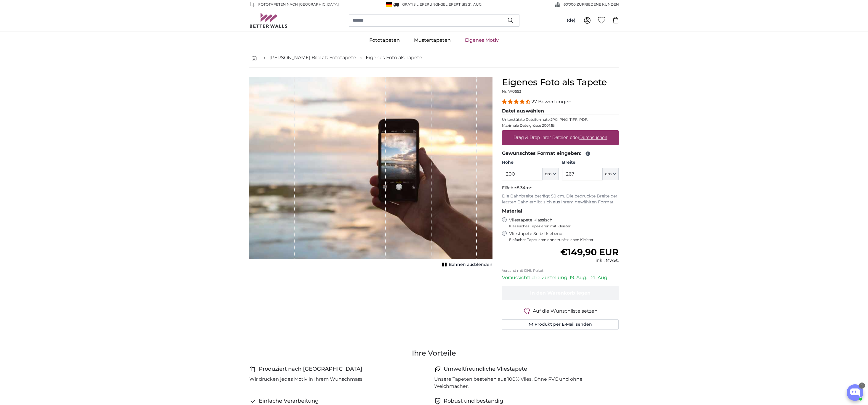  Describe the element at coordinates (589, 261) in the screenshot. I see `div: inkl. MwSt.` at that location.